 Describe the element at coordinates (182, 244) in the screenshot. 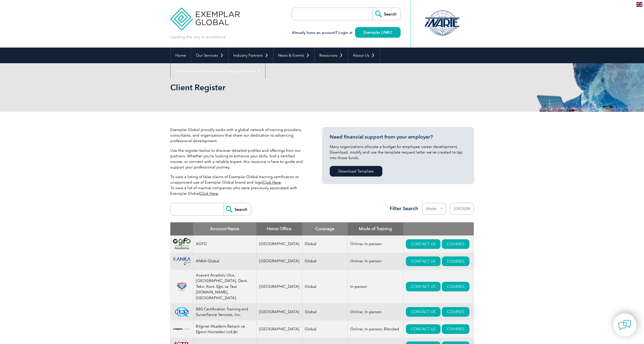

I see `img: 2d900779-188b-ea11-a811-000d3ae11abd-logo.png` at that location.